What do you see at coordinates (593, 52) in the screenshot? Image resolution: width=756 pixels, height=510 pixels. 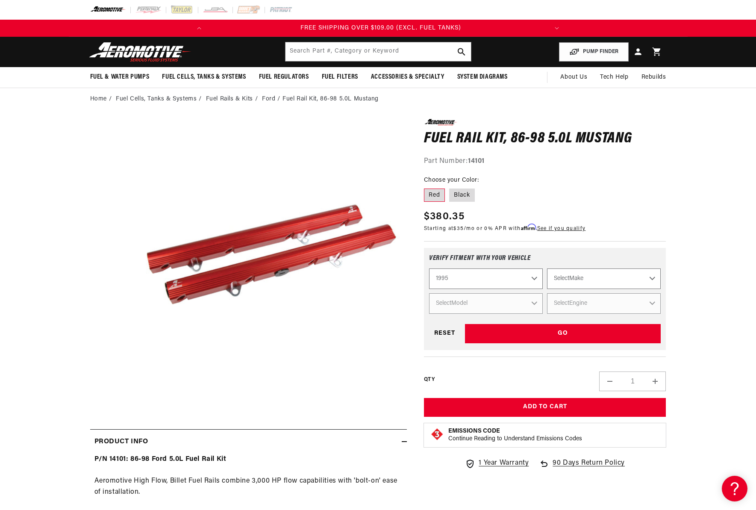 I see `button: PUMP FINDER` at bounding box center [593, 52].